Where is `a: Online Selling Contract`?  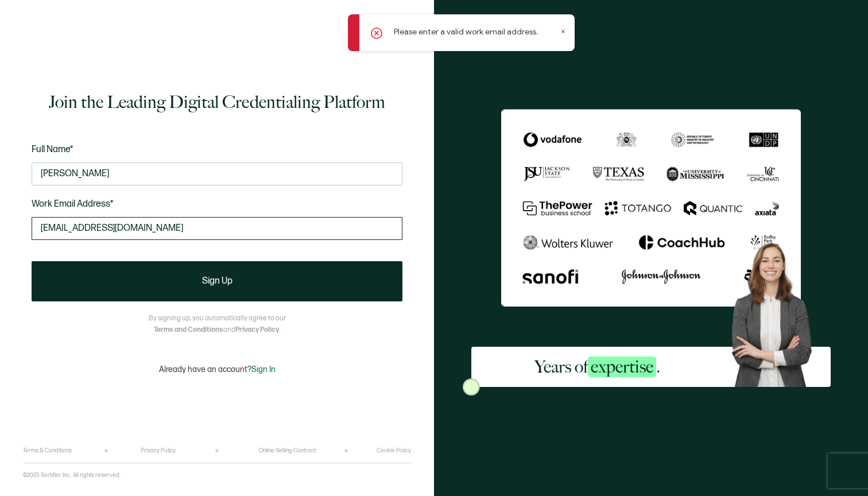 a: Online Selling Contract is located at coordinates (287, 451).